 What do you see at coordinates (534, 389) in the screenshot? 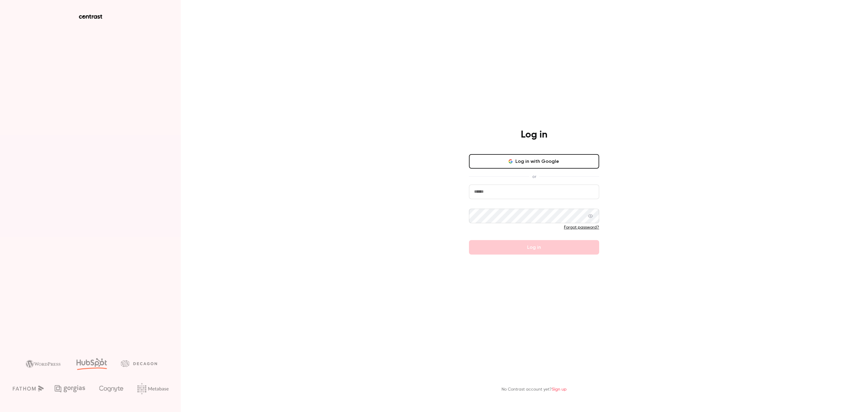
I see `p: No Contrast account yet?` at bounding box center [534, 389].